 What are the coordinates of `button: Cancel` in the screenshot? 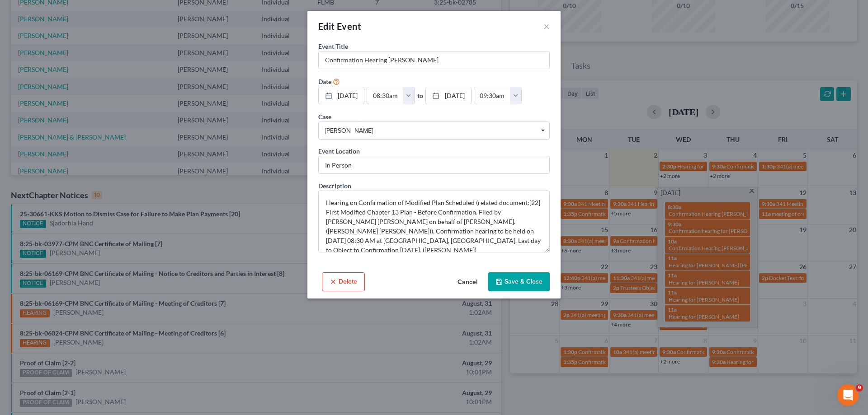 It's located at (467, 282).